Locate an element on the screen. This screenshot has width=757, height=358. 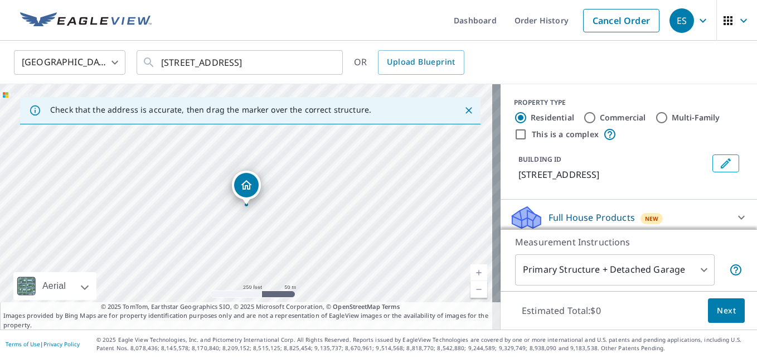
div: PROPERTY TYPE is located at coordinates (629, 103).